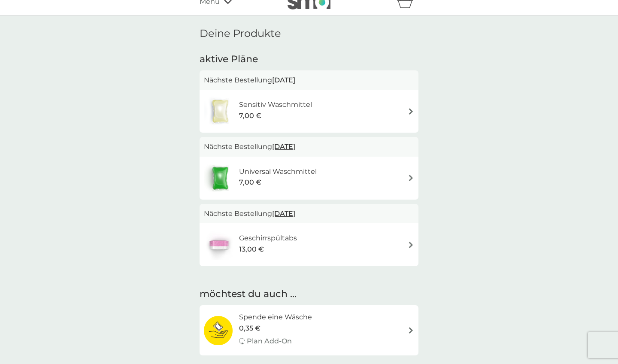 This screenshot has width=618, height=364. What do you see at coordinates (220, 111) in the screenshot?
I see `img: Sensitiv Waschmittel` at bounding box center [220, 111].